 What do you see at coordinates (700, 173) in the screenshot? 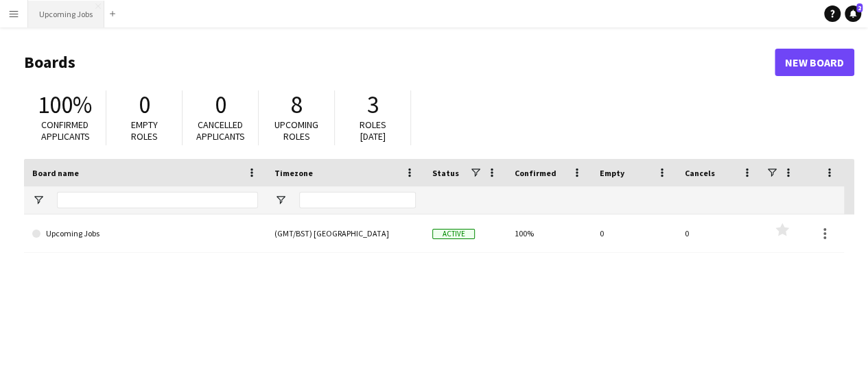
I see `span: Cancels` at bounding box center [700, 173].